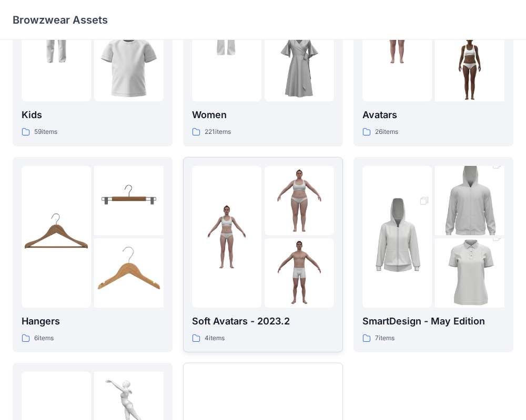  What do you see at coordinates (384, 339) in the screenshot?
I see `p: 7 items` at bounding box center [384, 339].